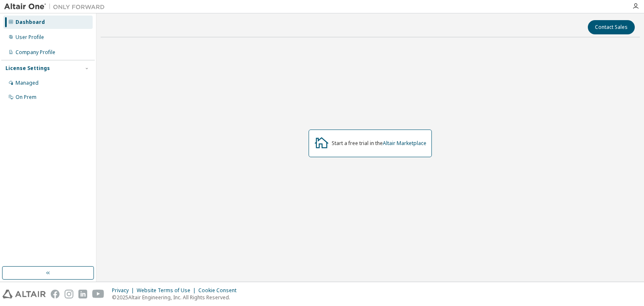 Image resolution: width=644 pixels, height=306 pixels. I want to click on img: instagram.svg, so click(69, 294).